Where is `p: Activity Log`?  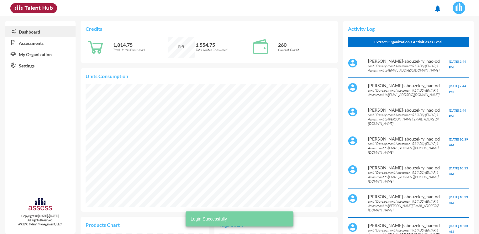
p: Activity Log is located at coordinates (409, 29).